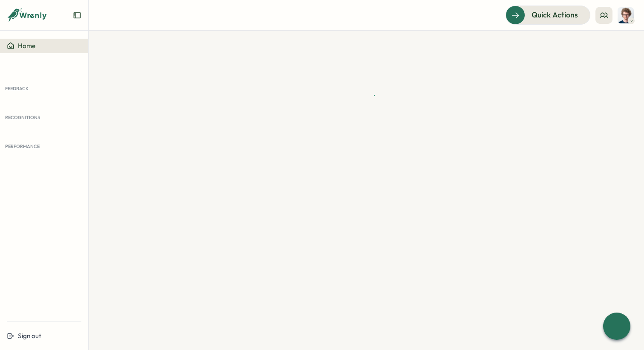 Image resolution: width=644 pixels, height=350 pixels. I want to click on button: Quick Actions, so click(548, 15).